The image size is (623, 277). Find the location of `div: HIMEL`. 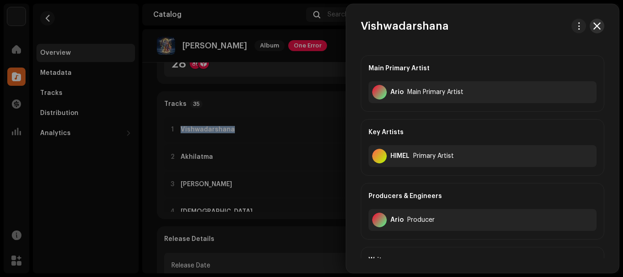

div: HIMEL is located at coordinates (400, 156).